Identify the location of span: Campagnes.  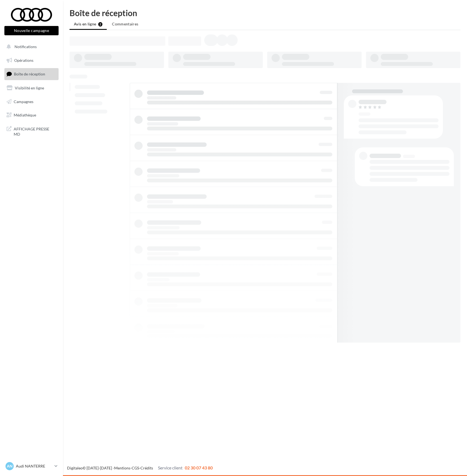
(24, 101).